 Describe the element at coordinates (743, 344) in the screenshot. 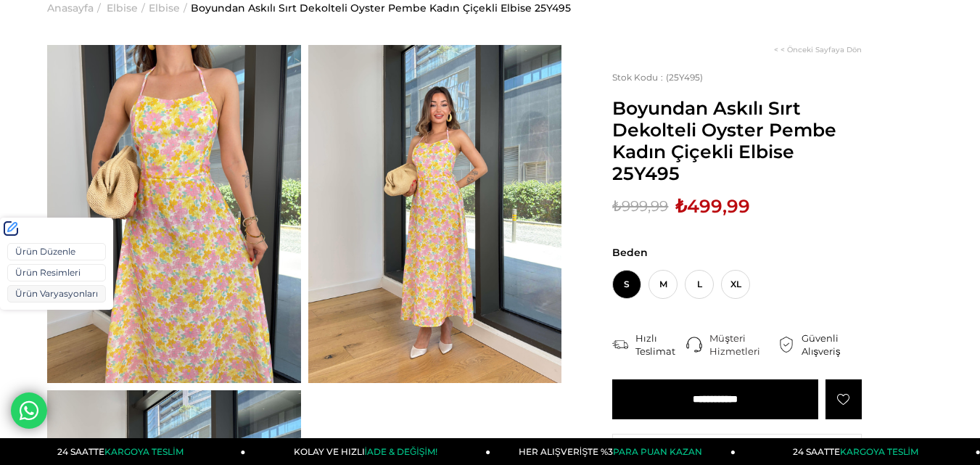

I see `div: Müşteri Hizmetleri` at that location.